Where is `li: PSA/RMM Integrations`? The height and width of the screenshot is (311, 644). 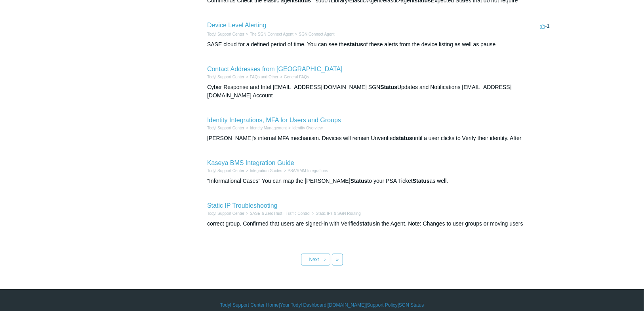 li: PSA/RMM Integrations is located at coordinates (305, 171).